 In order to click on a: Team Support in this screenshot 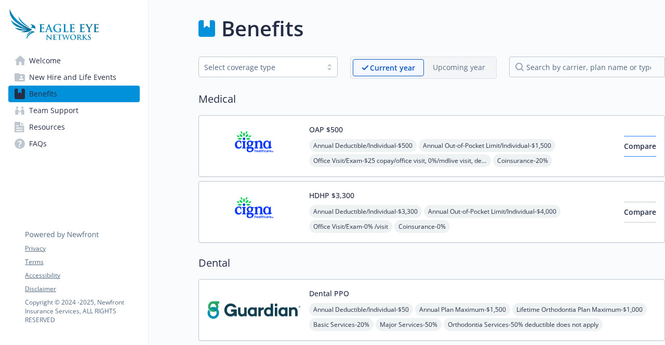, I will do `click(74, 111)`.